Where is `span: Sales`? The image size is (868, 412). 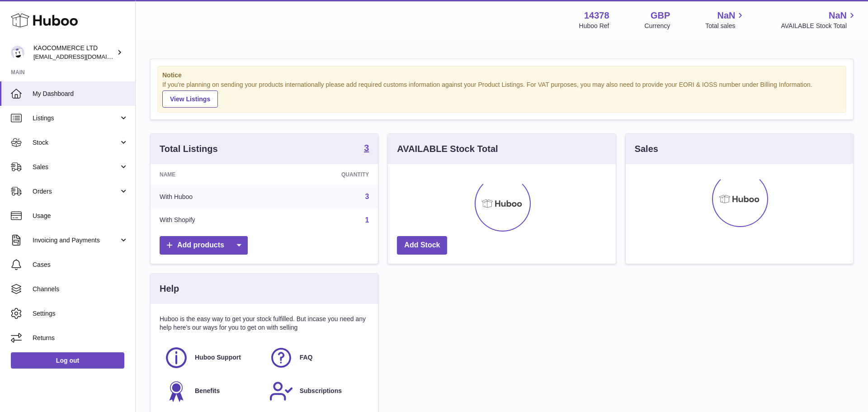
span: Sales is located at coordinates (76, 167).